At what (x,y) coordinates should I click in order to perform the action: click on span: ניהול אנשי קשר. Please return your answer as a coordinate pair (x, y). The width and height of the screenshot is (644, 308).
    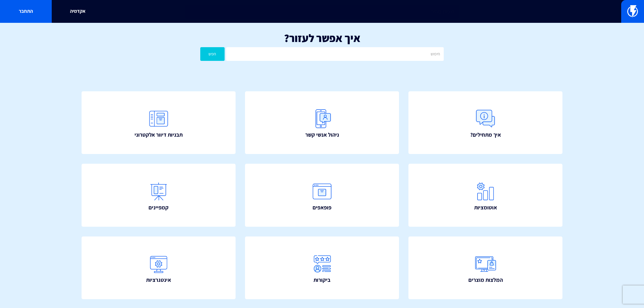
    Looking at the image, I should click on (322, 135).